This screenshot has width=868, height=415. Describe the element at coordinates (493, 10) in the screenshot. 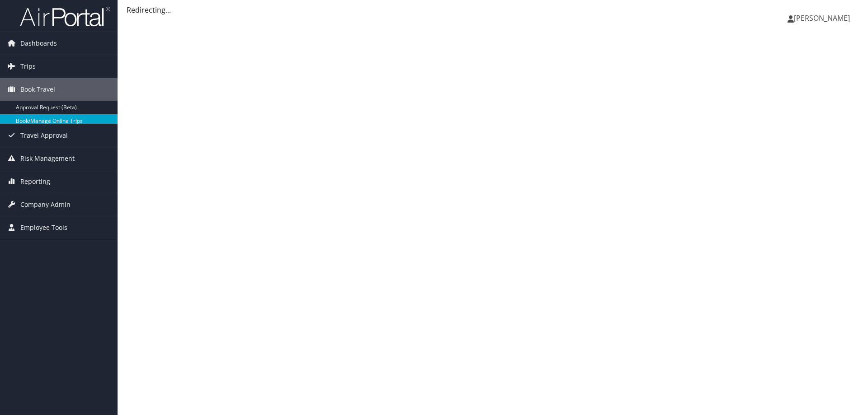

I see `div: Redirecting...` at that location.